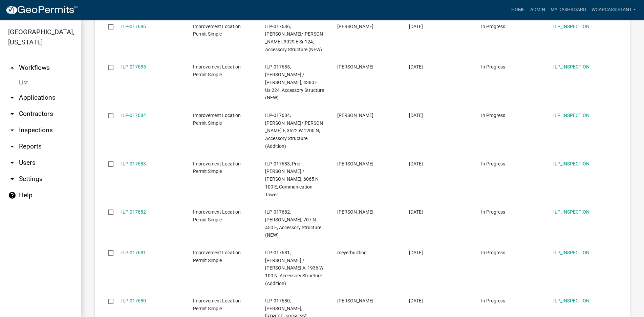  What do you see at coordinates (12, 68) in the screenshot?
I see `i: arrow_drop_up` at bounding box center [12, 68].